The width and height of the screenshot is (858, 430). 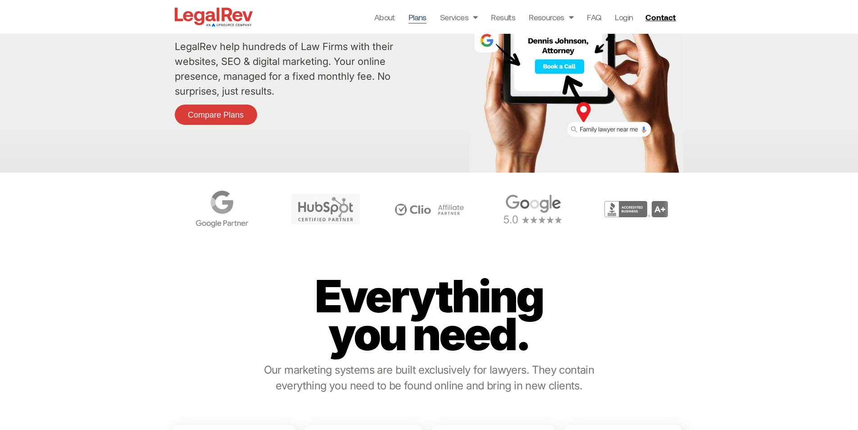 I want to click on span: Contact, so click(x=661, y=17).